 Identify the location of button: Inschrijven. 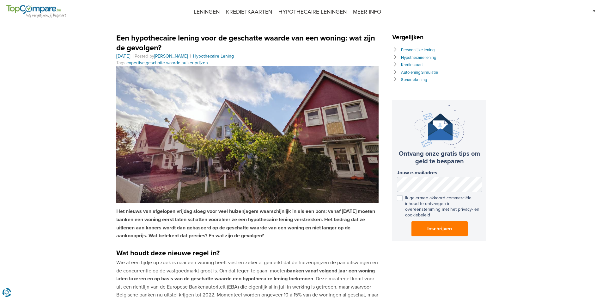
(440, 229).